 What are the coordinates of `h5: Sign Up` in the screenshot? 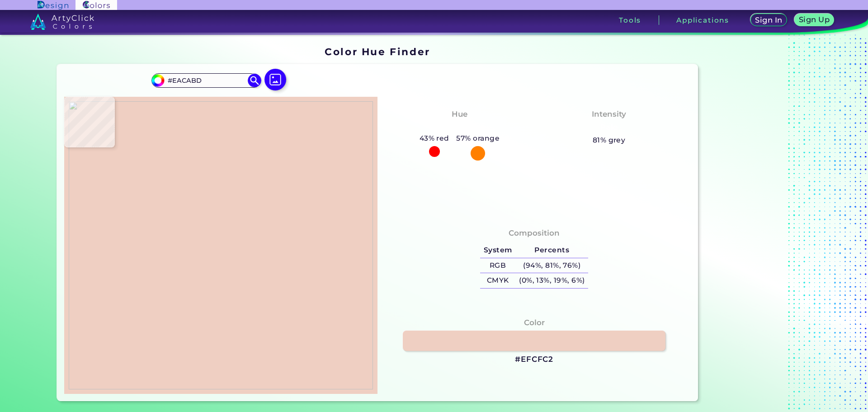 It's located at (814, 19).